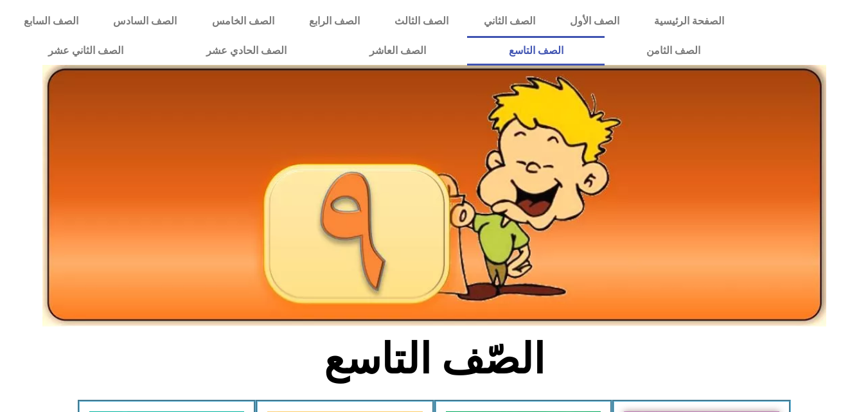 Image resolution: width=868 pixels, height=412 pixels. What do you see at coordinates (50, 21) in the screenshot?
I see `a: الصف السابع` at bounding box center [50, 21].